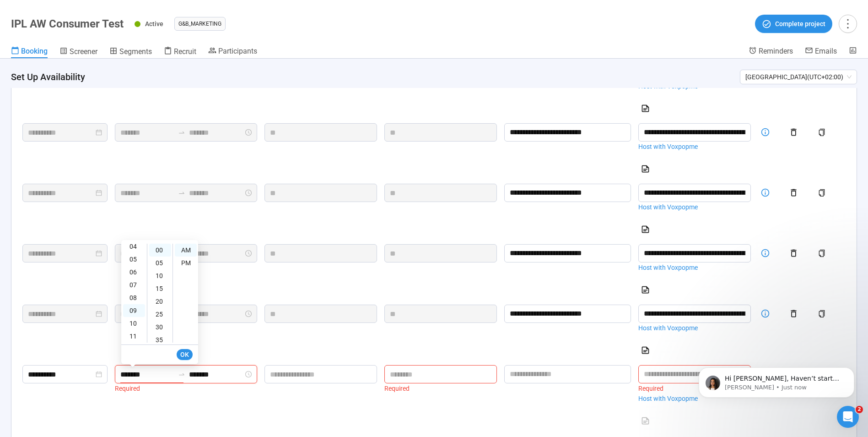 This screenshot has height=437, width=868. Describe the element at coordinates (186, 263) in the screenshot. I see `div: PM` at that location.